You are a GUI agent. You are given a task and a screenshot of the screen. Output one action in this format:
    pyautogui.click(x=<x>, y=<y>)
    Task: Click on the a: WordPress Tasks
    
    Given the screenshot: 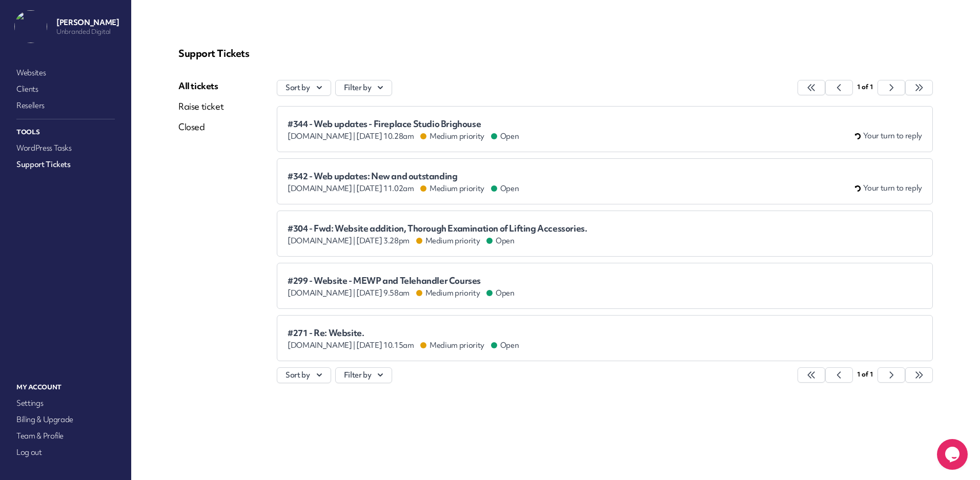 What is the action you would take?
    pyautogui.click(x=65, y=148)
    